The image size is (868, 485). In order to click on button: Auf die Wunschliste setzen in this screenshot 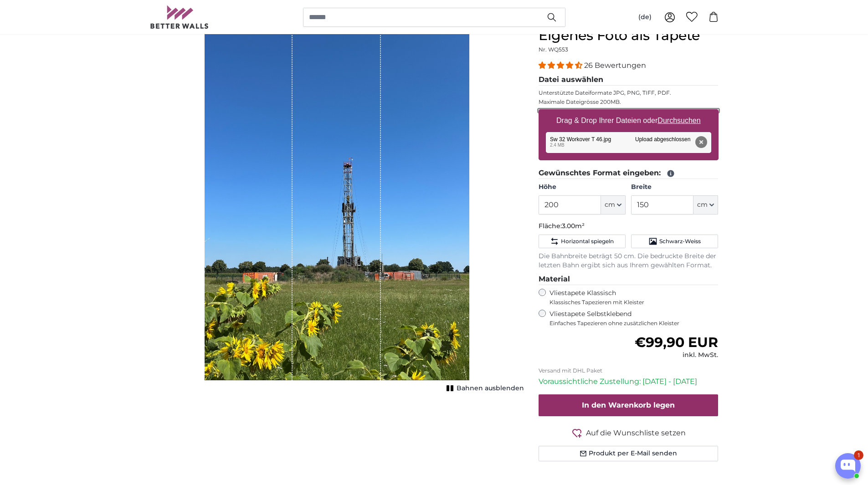, I will do `click(628, 433)`.